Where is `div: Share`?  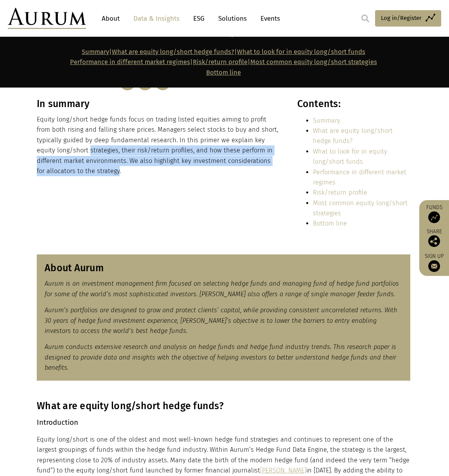 div: Share is located at coordinates (434, 238).